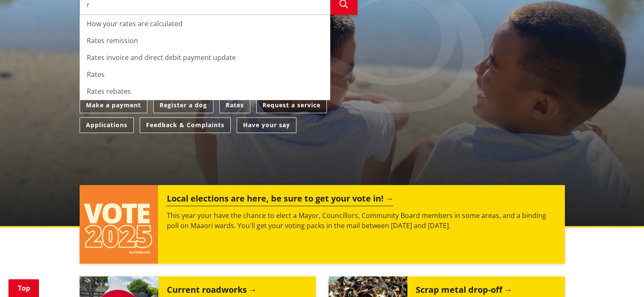  What do you see at coordinates (292, 106) in the screenshot?
I see `a: Request a service` at bounding box center [292, 106].